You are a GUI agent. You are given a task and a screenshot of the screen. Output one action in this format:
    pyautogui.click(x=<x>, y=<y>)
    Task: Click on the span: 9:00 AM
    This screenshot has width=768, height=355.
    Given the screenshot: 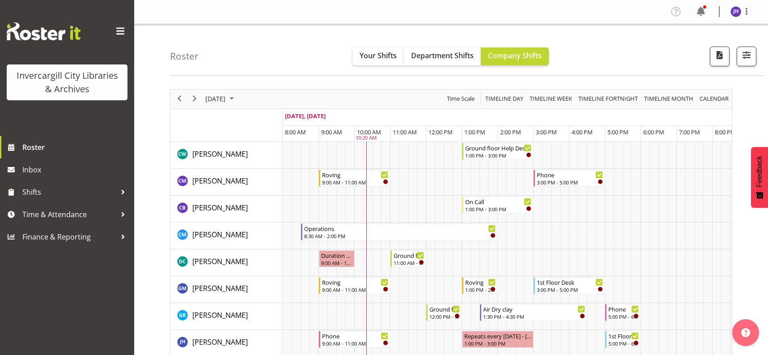 What is the action you would take?
    pyautogui.click(x=331, y=132)
    